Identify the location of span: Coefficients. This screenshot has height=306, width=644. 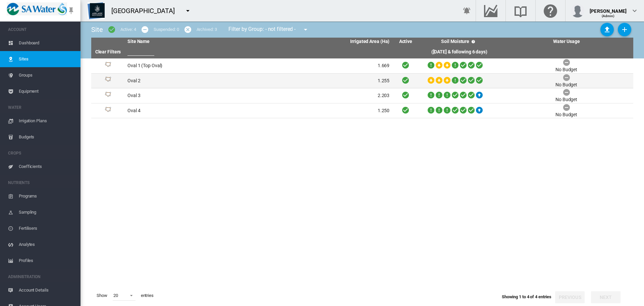
(47, 167).